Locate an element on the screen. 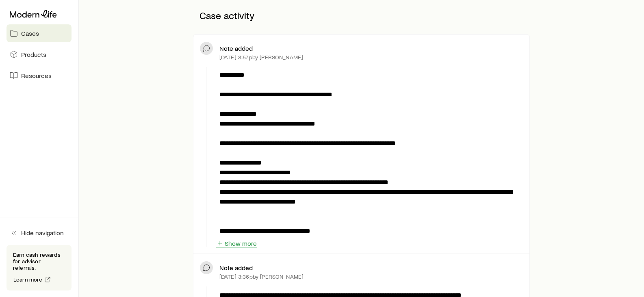 The height and width of the screenshot is (297, 644). span: Resources is located at coordinates (36, 76).